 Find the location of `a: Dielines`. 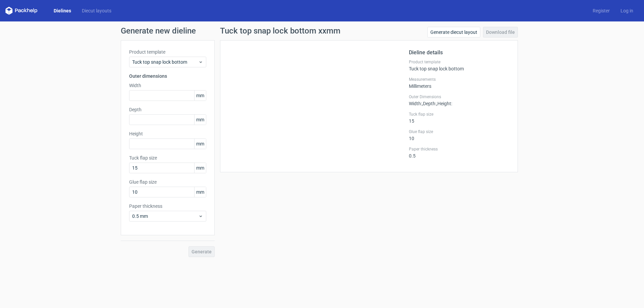

a: Dielines is located at coordinates (62, 11).